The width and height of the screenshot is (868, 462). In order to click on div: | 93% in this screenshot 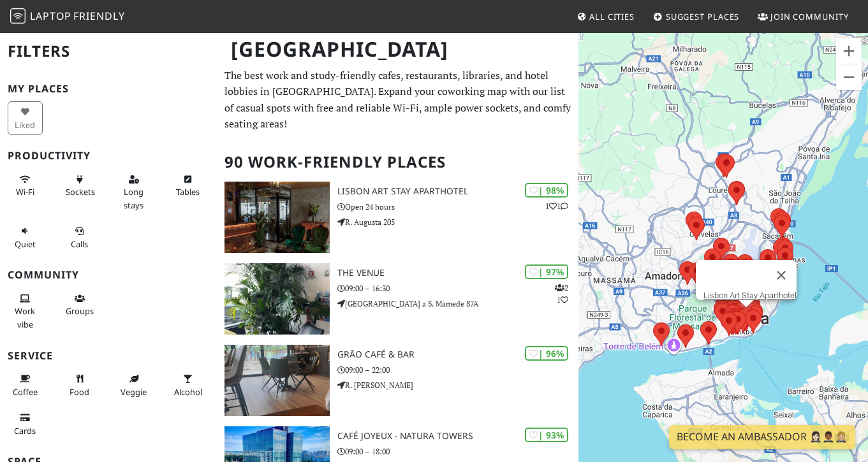, I will do `click(546, 435)`.